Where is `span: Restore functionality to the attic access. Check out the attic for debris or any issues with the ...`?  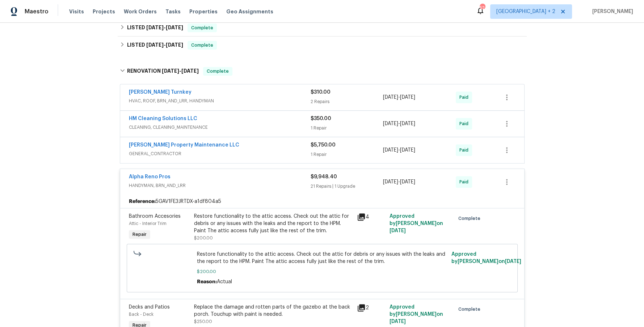 span: Restore functionality to the attic access. Check out the attic for debris or any issues with the ... is located at coordinates (322, 258).